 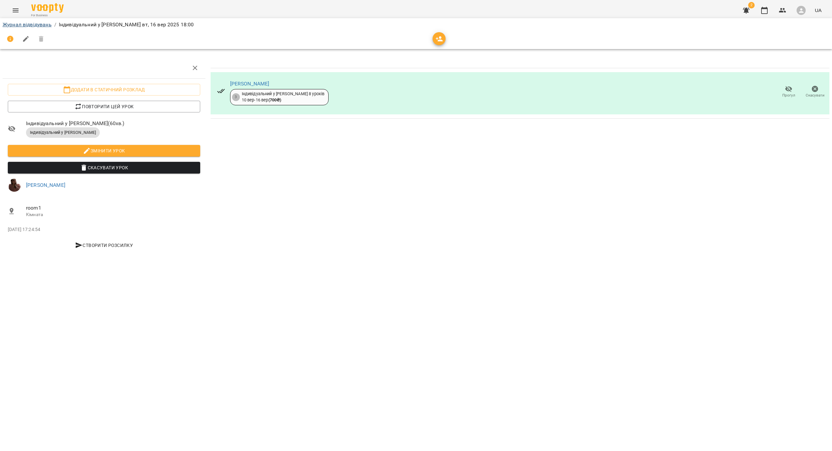 What do you see at coordinates (104, 245) in the screenshot?
I see `span: Створити розсилку` at bounding box center [104, 245].